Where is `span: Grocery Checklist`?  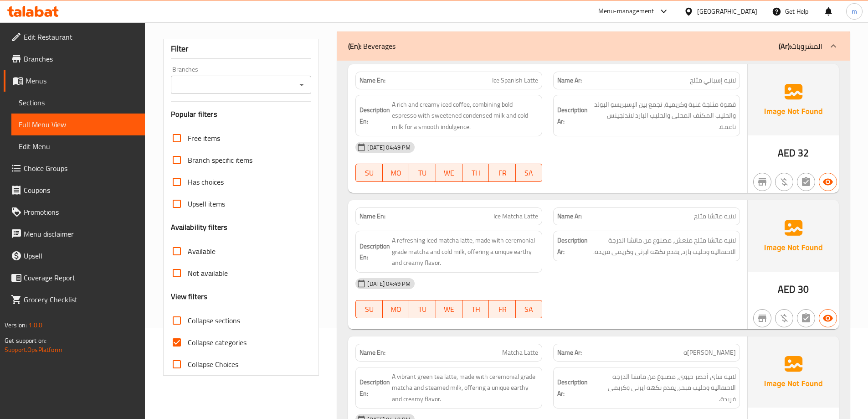 span: Grocery Checklist is located at coordinates (81, 299).